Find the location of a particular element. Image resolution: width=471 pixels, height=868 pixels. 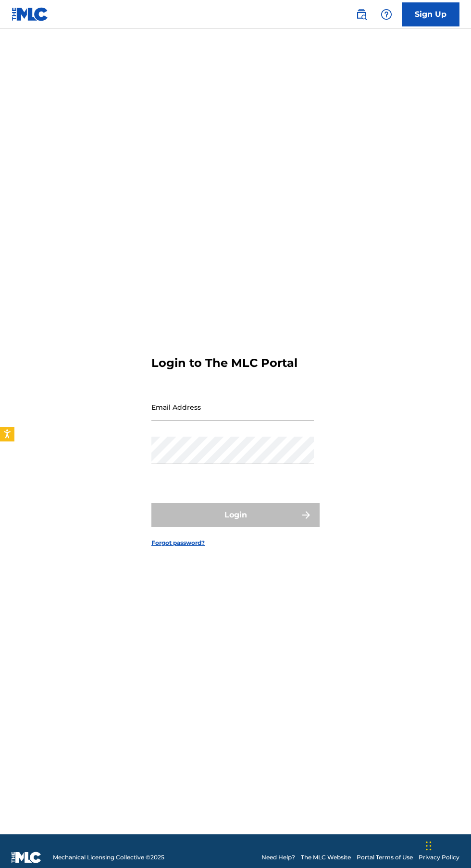

span: Mechanical Licensing Collective © 2025 is located at coordinates (109, 858).